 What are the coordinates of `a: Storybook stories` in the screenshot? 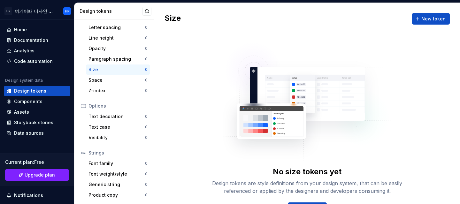 It's located at (37, 123).